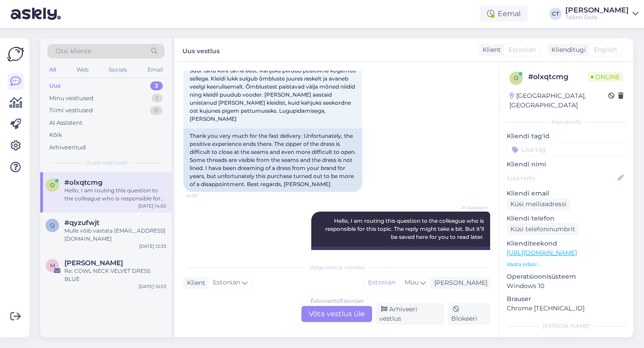 This screenshot has height=348, width=644. I want to click on div: Tere, ma suunan selle küsimuse kolleegile, kes selle teema eest vastutab. Vastuse saamine võib ve..., so click(401, 262).